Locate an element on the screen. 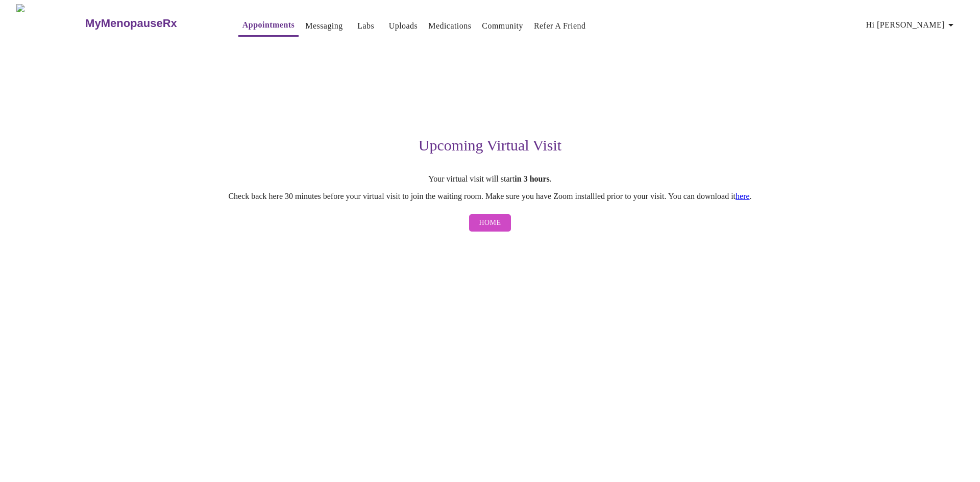 The height and width of the screenshot is (482, 980). a: Medications is located at coordinates (449, 26).